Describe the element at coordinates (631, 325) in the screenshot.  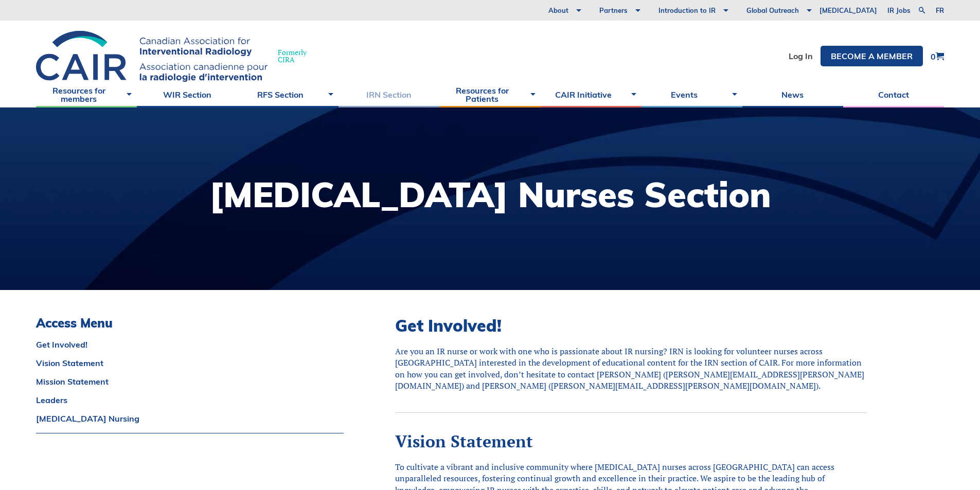
I see `h2: Get Involved!` at that location.